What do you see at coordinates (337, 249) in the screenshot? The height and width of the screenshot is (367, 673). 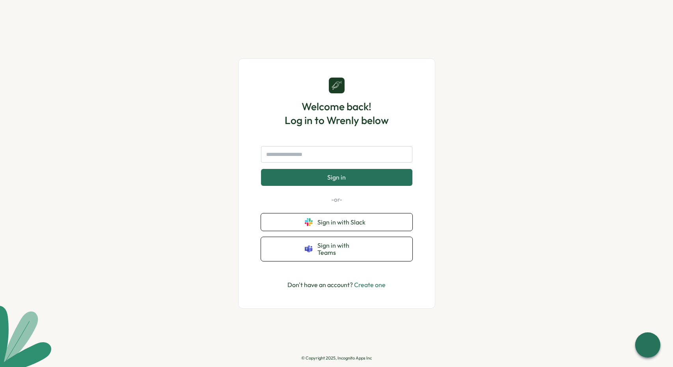 I see `button: Sign in with Teams` at bounding box center [337, 249].